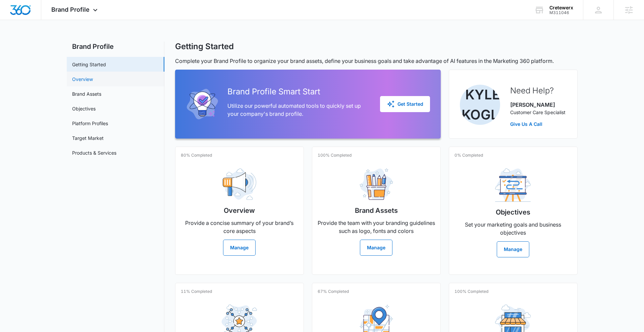 Image resolution: width=644 pixels, height=332 pixels. I want to click on div: account id, so click(561, 13).